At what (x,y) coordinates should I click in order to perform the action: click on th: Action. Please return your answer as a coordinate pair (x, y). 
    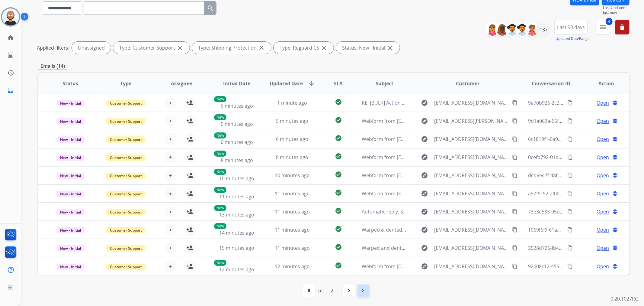
    Looking at the image, I should click on (601, 83).